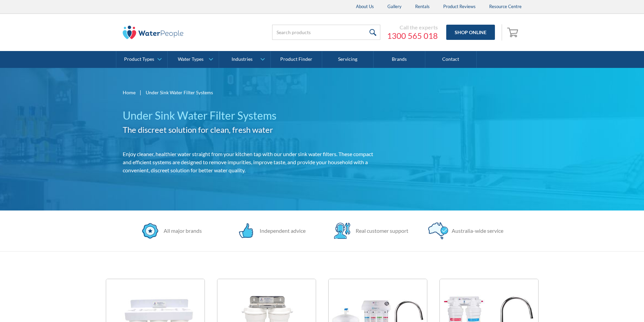 The height and width of the screenshot is (322, 644). I want to click on div: Independent advice, so click(281, 231).